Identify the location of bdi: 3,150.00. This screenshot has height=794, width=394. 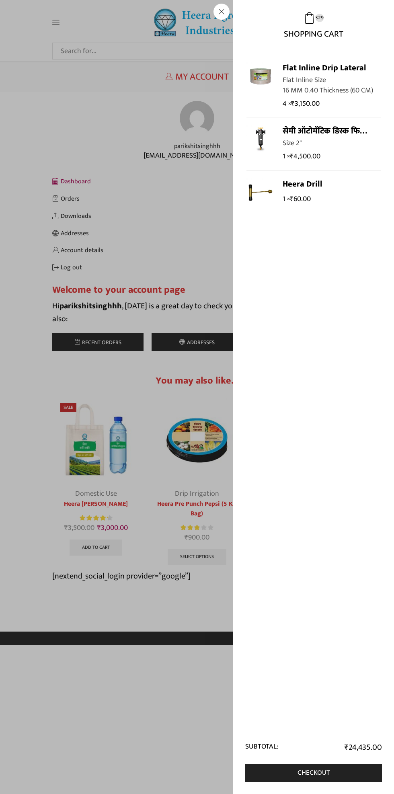
(305, 104).